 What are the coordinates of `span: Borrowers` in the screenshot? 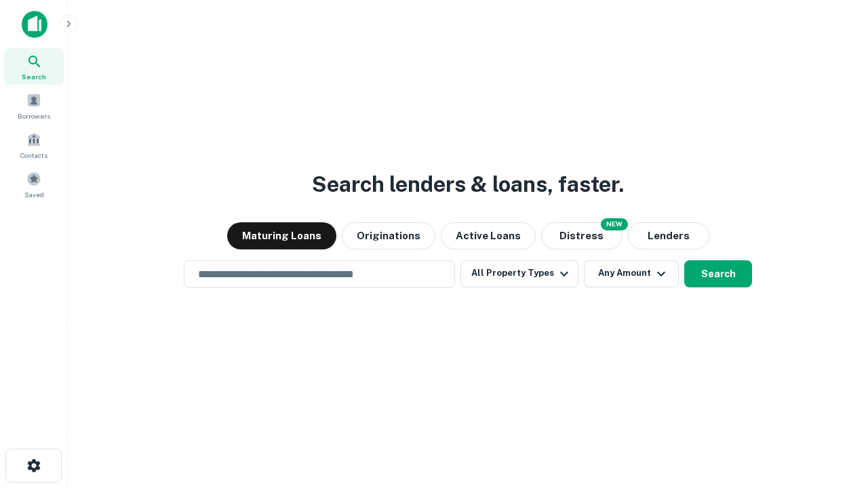 It's located at (34, 116).